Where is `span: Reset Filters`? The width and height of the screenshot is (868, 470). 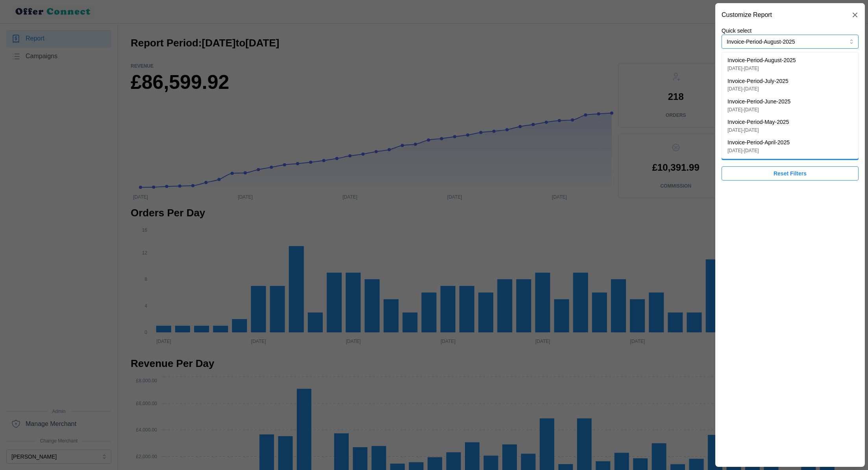
span: Reset Filters is located at coordinates (790, 173).